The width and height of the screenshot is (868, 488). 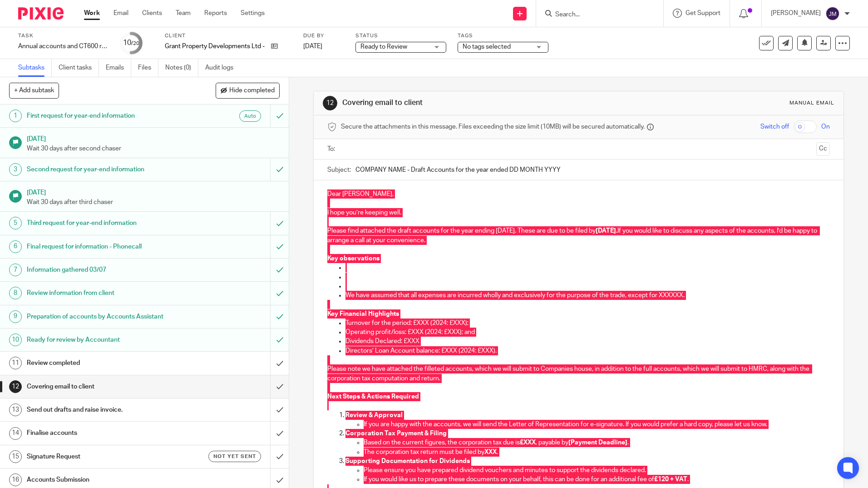 What do you see at coordinates (15, 116) in the screenshot?
I see `div: 1` at bounding box center [15, 116].